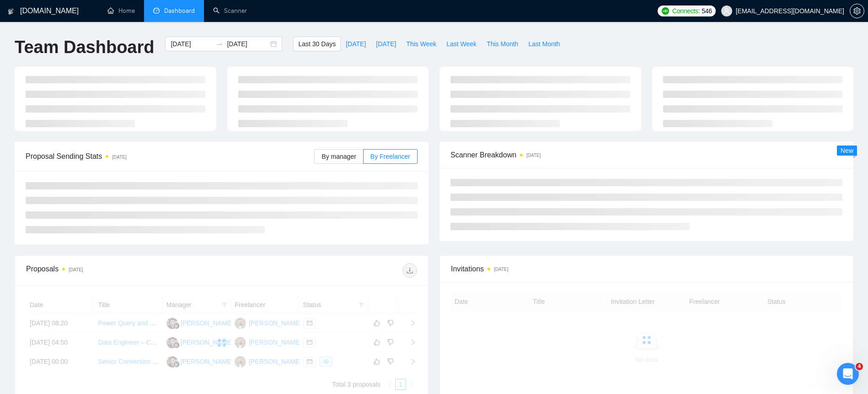 The height and width of the screenshot is (394, 868). What do you see at coordinates (857, 11) in the screenshot?
I see `span: setting` at bounding box center [857, 11].